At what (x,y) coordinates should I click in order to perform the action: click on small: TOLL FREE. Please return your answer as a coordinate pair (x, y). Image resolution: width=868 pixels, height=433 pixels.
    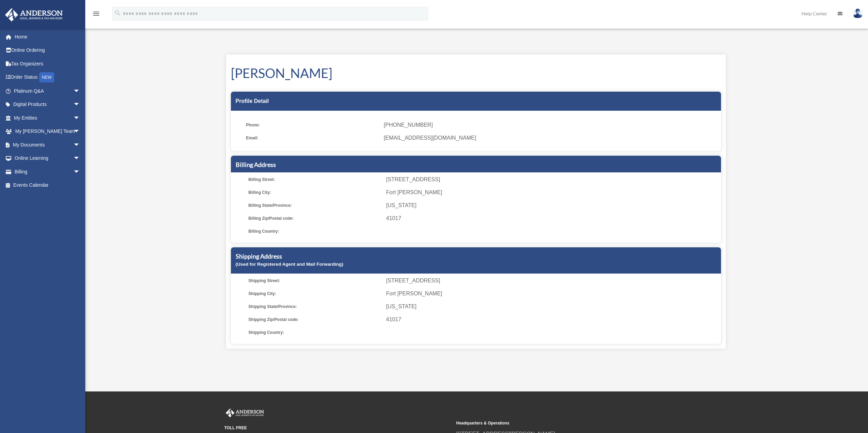
    Looking at the image, I should click on (338, 428).